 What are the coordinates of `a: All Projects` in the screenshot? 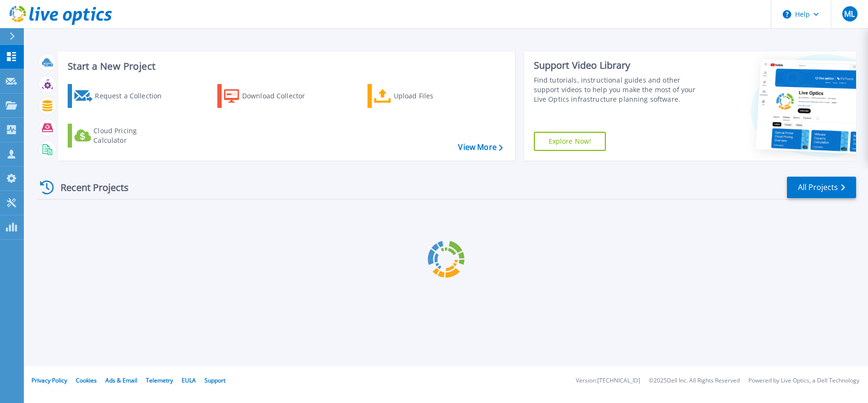 It's located at (822, 187).